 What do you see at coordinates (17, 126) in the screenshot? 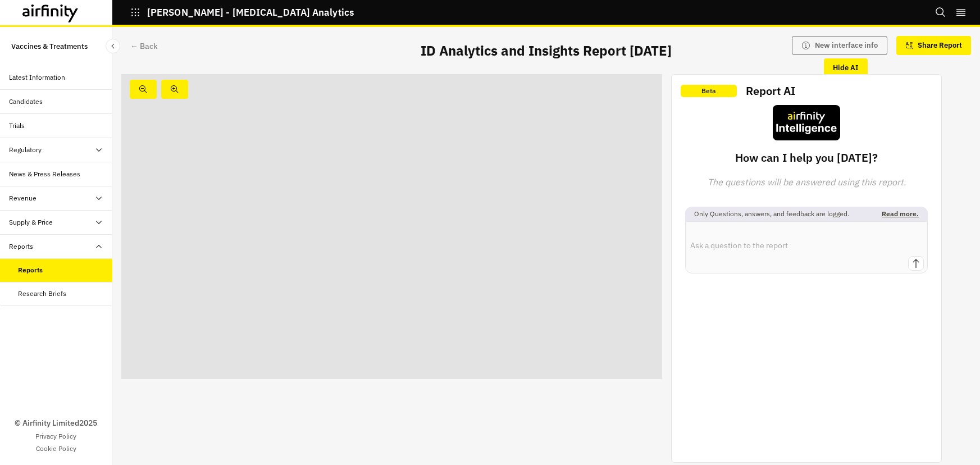
I see `div: Trials` at bounding box center [17, 126].